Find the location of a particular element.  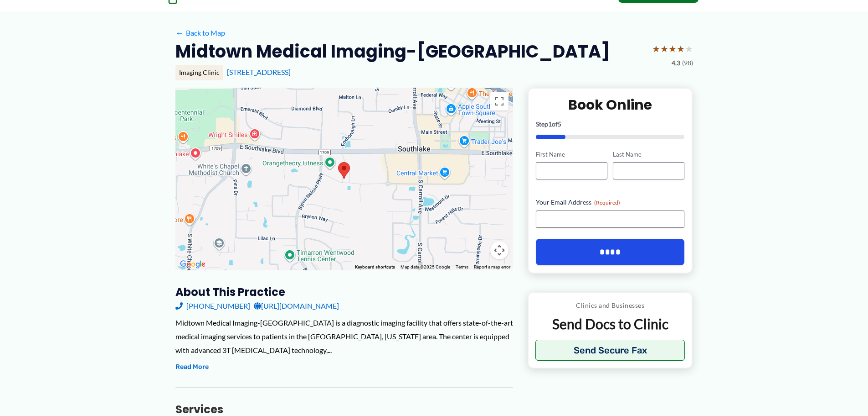

img: Google is located at coordinates (193, 264).